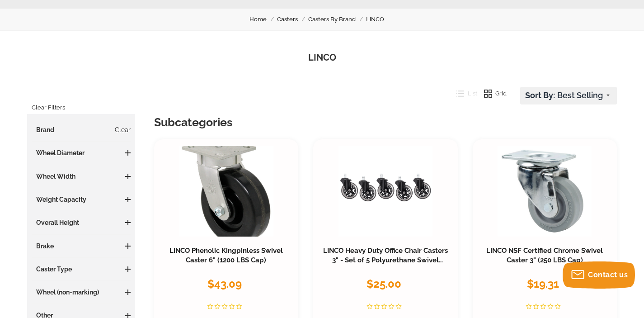 The image size is (644, 318). What do you see at coordinates (322, 58) in the screenshot?
I see `h1: LINCO` at bounding box center [322, 58].